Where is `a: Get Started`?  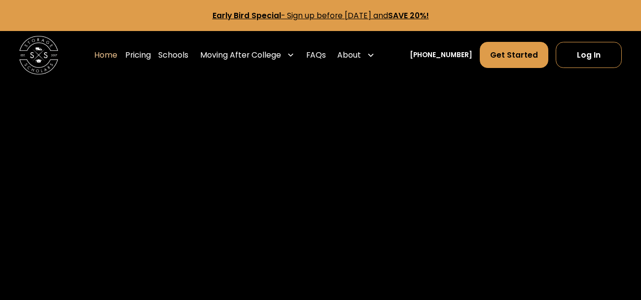 a: Get Started is located at coordinates (514, 55).